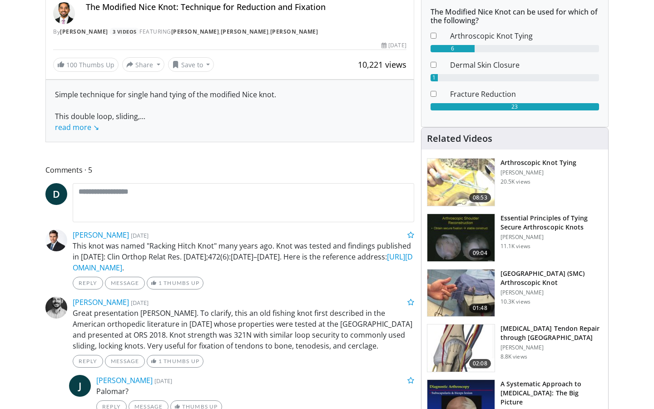 This screenshot has height=409, width=654. What do you see at coordinates (538, 163) in the screenshot?
I see `h3: Arthroscopic Knot Tying` at bounding box center [538, 163].